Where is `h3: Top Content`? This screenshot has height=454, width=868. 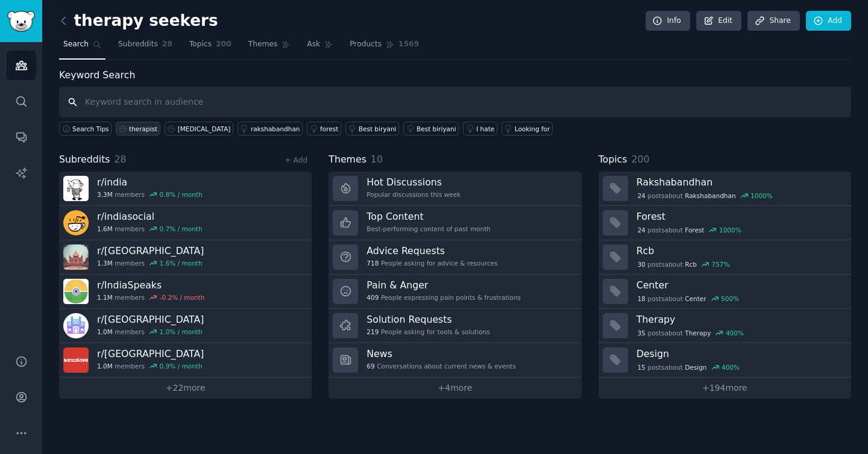 h3: Top Content is located at coordinates (429, 216).